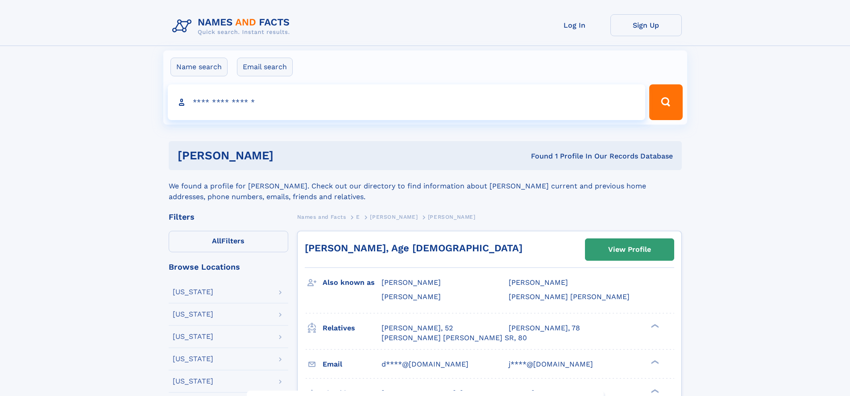 This screenshot has width=850, height=396. Describe the element at coordinates (537, 156) in the screenshot. I see `div: Found 1 Profile In Our Records Database` at that location.